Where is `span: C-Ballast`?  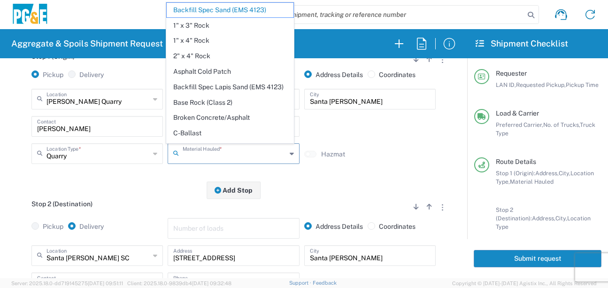 span: C-Ballast is located at coordinates (230, 133).